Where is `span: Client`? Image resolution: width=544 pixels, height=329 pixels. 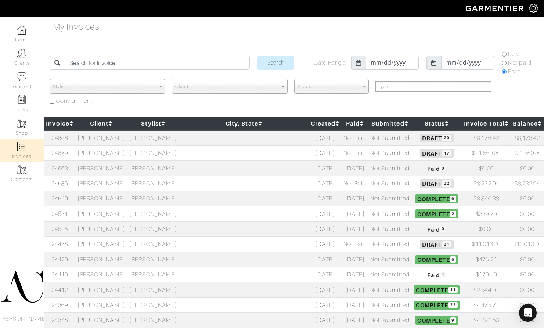
span: Client is located at coordinates (226, 87).